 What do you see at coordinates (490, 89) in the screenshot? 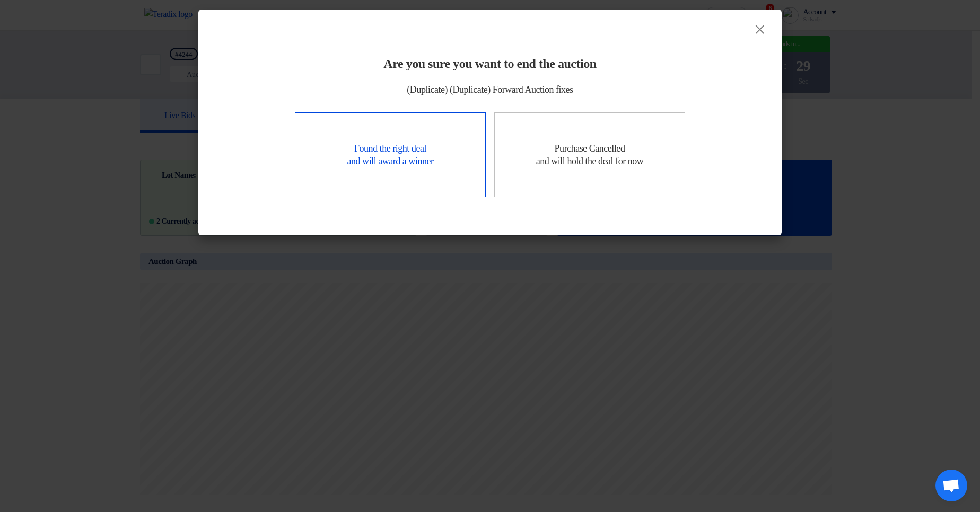
I see `h4: (Duplicate) (Duplicate) Forward Auction fixes` at bounding box center [490, 89].